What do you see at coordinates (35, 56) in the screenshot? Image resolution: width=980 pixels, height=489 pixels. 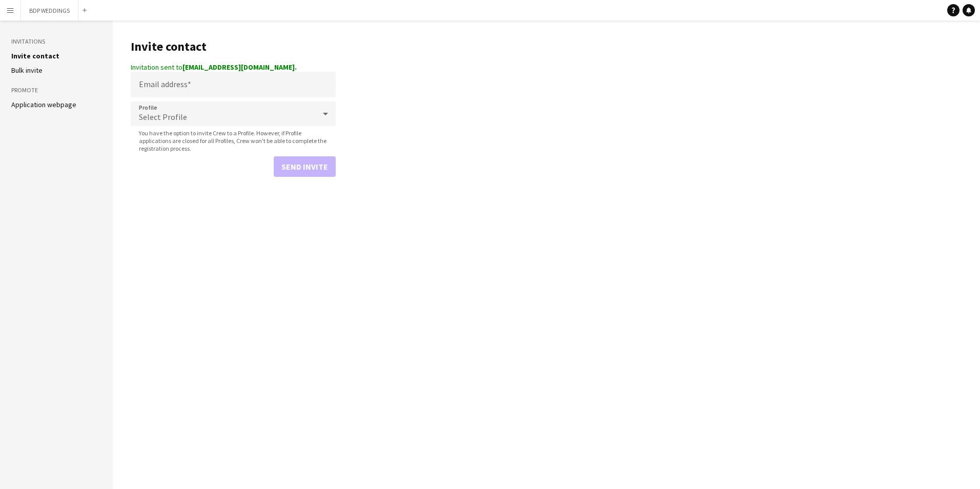 I see `a: Invite contact` at bounding box center [35, 56].